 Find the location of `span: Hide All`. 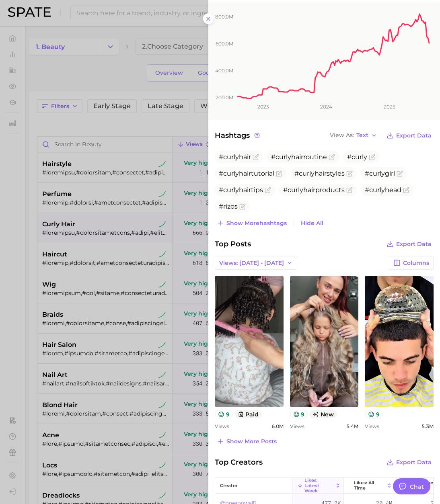

span: Hide All is located at coordinates (312, 223).